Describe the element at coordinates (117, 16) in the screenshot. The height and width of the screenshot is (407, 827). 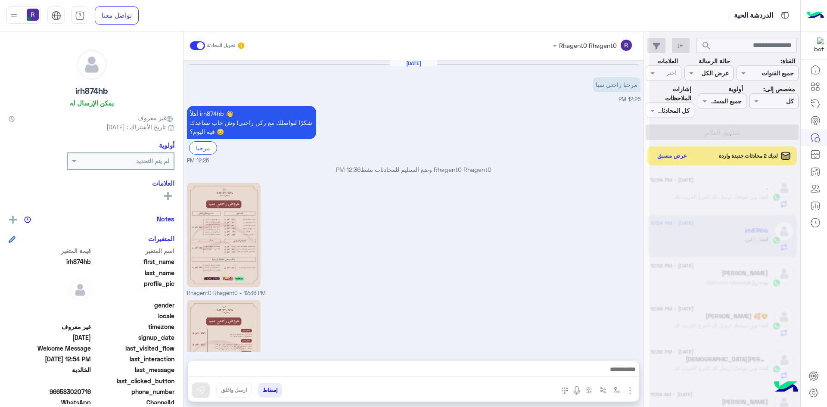
I see `a: تواصل معنا` at that location.